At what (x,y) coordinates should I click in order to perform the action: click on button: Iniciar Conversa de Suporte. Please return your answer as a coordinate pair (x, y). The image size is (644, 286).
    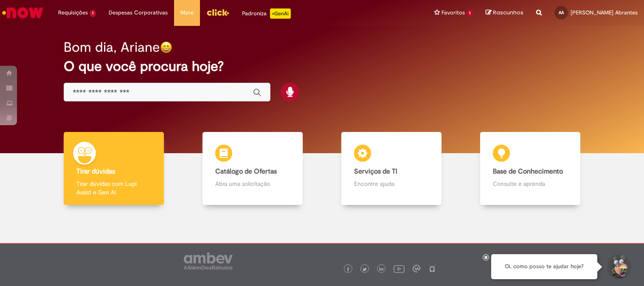
    Looking at the image, I should click on (618, 267).